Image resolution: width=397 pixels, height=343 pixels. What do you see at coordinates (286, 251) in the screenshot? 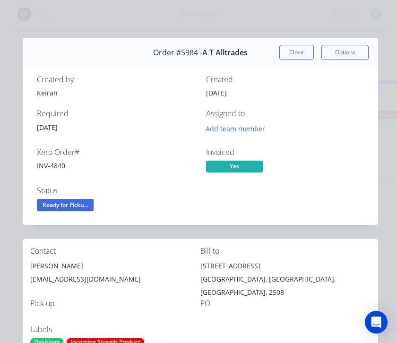
I see `div: Bill to` at bounding box center [286, 251].